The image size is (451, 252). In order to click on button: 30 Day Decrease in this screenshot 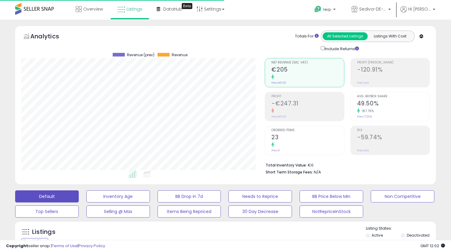, I will do `click(260, 212)`.